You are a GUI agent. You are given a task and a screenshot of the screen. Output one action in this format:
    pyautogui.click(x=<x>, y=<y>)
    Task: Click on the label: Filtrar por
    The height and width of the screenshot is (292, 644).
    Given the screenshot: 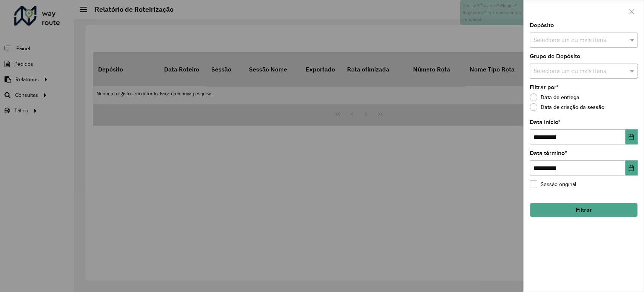 What is the action you would take?
    pyautogui.click(x=544, y=87)
    